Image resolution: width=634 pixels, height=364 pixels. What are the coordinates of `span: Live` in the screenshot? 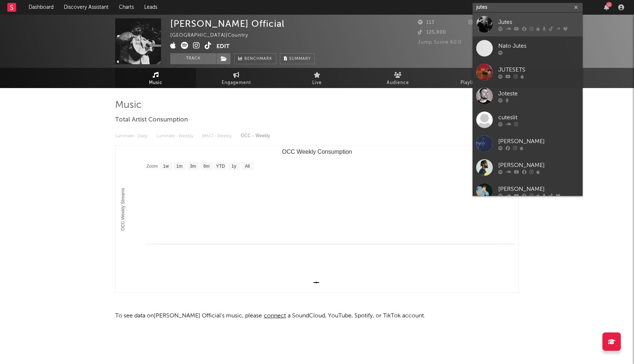 It's located at (317, 83).